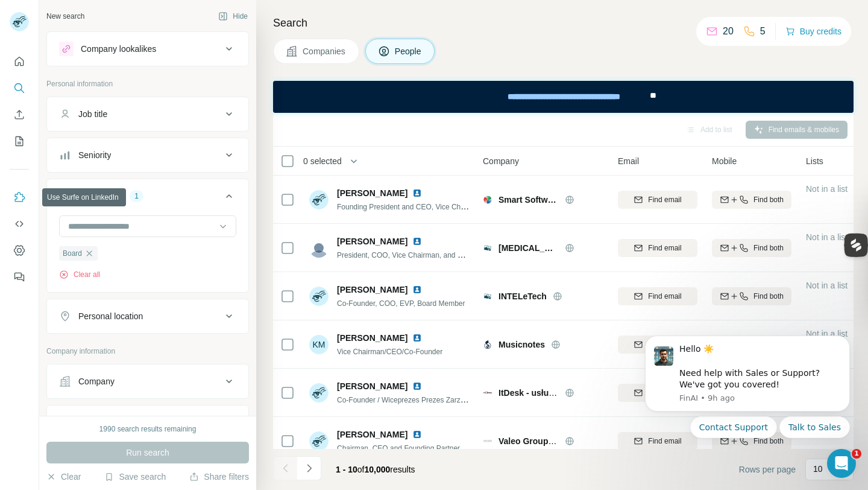  I want to click on span: 1, so click(856, 453).